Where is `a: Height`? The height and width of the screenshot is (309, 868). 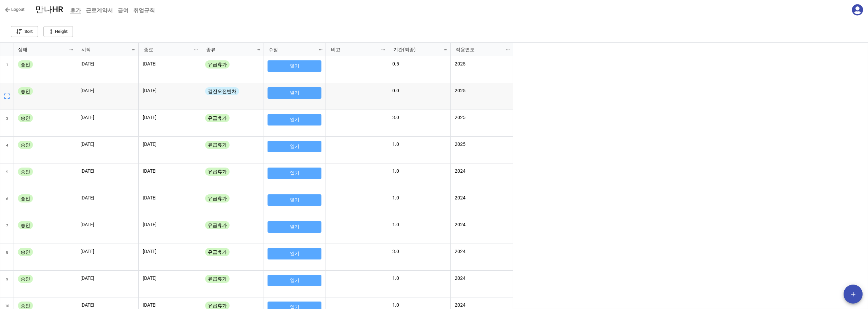 a: Height is located at coordinates (58, 32).